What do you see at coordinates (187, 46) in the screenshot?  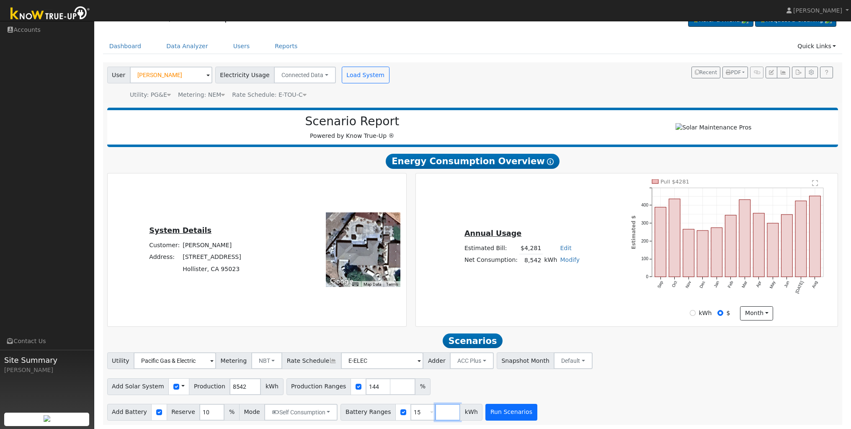 I see `a: Data Analyzer` at bounding box center [187, 46].